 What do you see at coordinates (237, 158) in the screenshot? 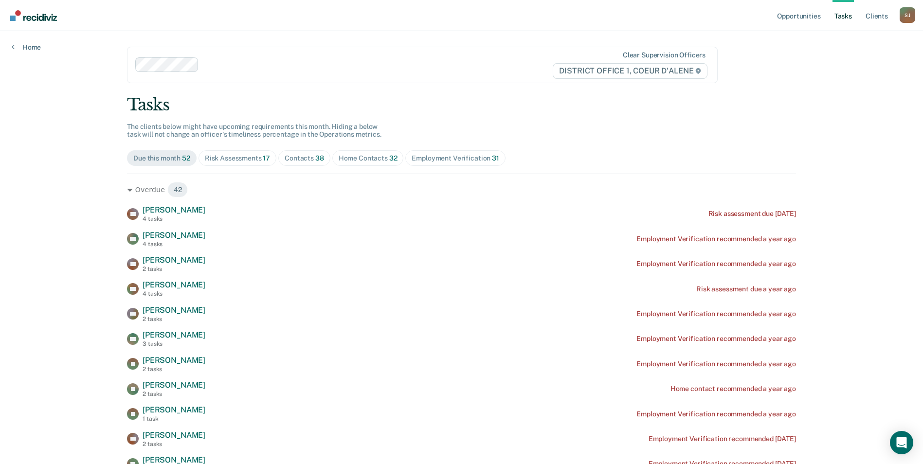
I see `div: Risk Assessments` at bounding box center [237, 158].